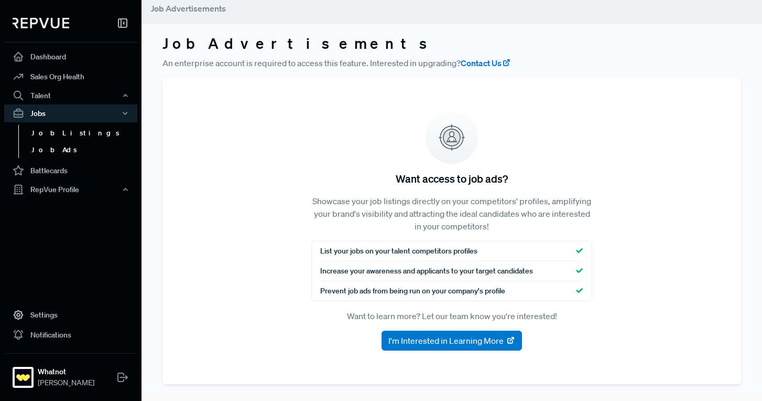 The width and height of the screenshot is (762, 401). What do you see at coordinates (71, 57) in the screenshot?
I see `a: Dashboard` at bounding box center [71, 57].